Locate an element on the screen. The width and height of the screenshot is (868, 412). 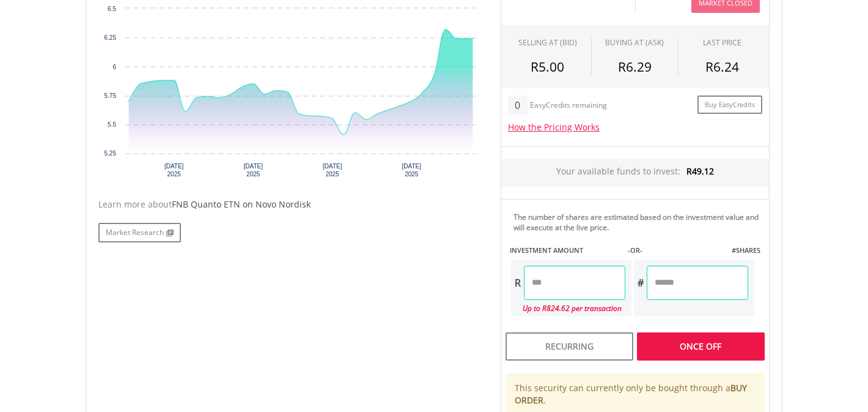
div: Up to R824.62 per transaction is located at coordinates (568, 308).